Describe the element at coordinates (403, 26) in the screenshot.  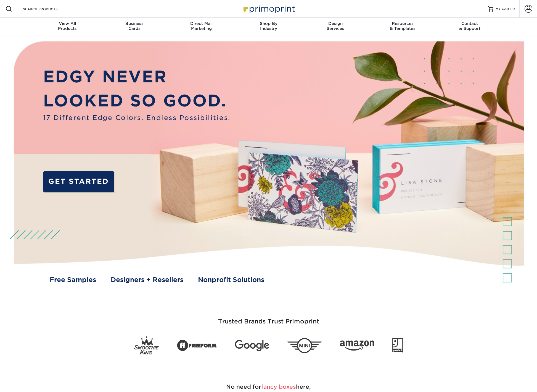
I see `div: & Templates` at that location.